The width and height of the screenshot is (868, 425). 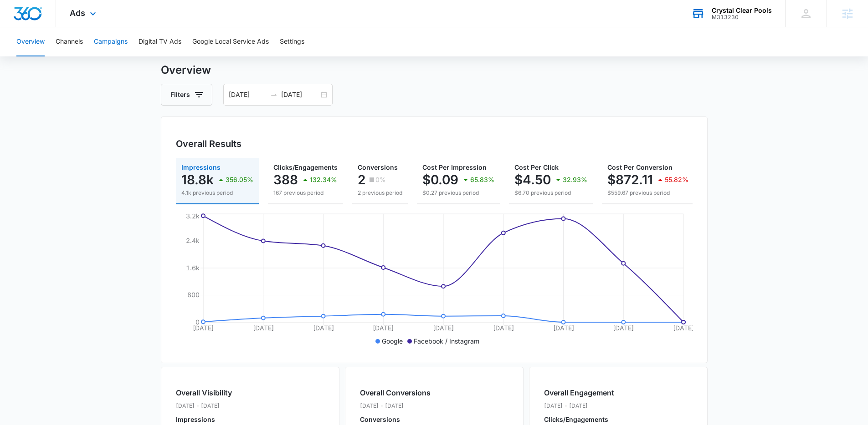 What do you see at coordinates (639, 167) in the screenshot?
I see `span: Cost Per Conversion` at bounding box center [639, 167].